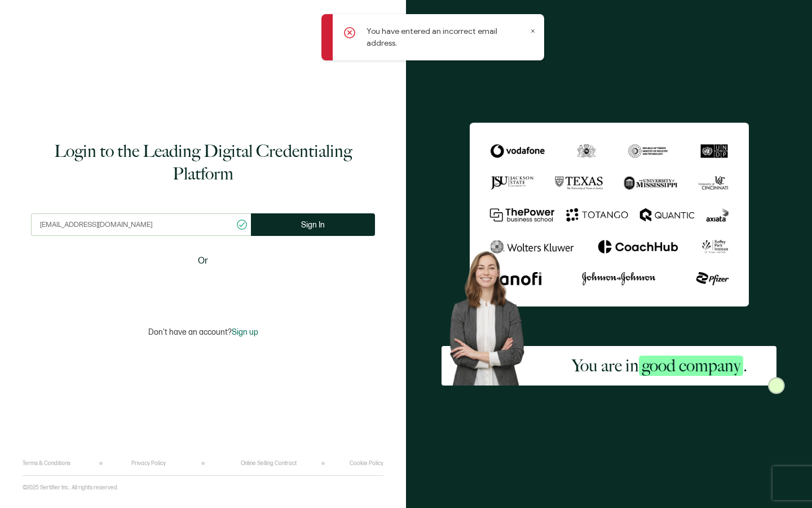 The image size is (812, 508). What do you see at coordinates (203, 163) in the screenshot?
I see `h1: Login to the Leading Digital Credentialing Platform` at bounding box center [203, 163].